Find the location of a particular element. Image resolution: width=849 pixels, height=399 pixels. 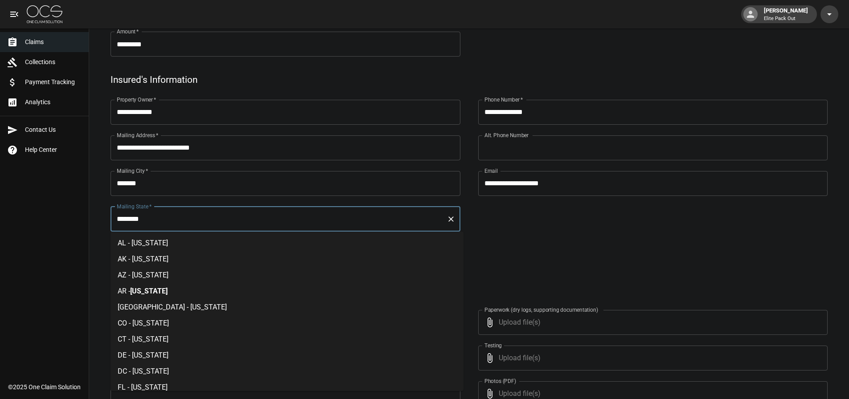

label: Phone Number is located at coordinates (504, 99).